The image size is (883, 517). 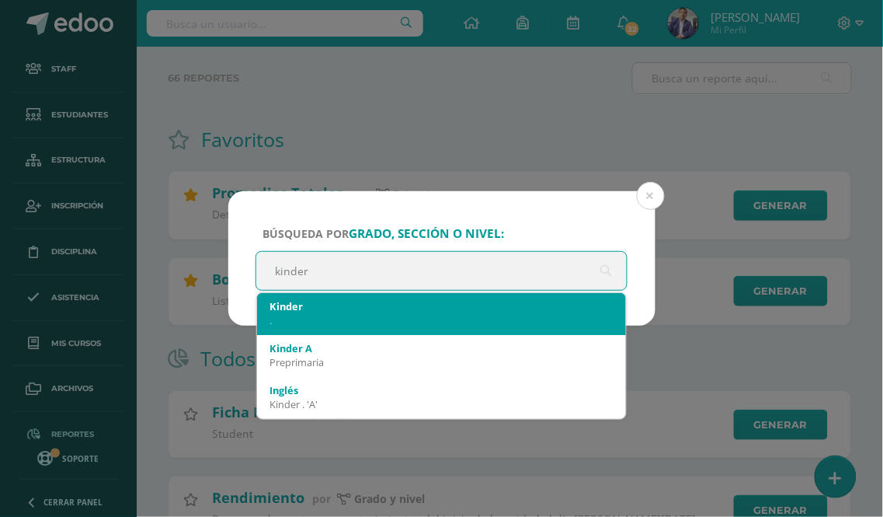 What do you see at coordinates (442, 348) in the screenshot?
I see `div: Kinder A` at bounding box center [442, 348].